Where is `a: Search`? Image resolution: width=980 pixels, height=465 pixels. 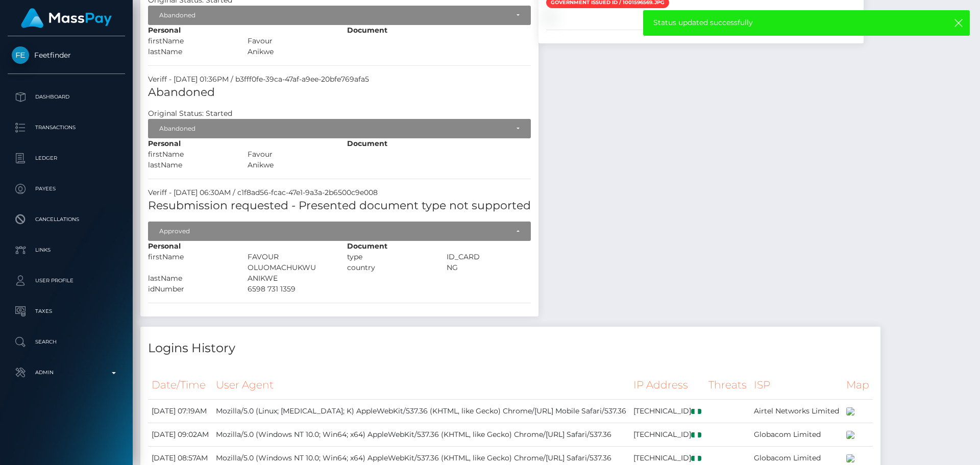
a: Search is located at coordinates (67, 342).